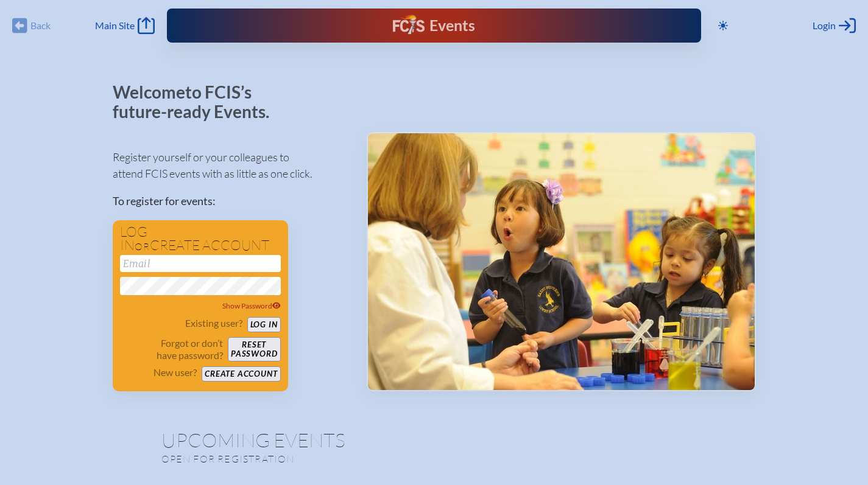  I want to click on img: Events, so click(561, 262).